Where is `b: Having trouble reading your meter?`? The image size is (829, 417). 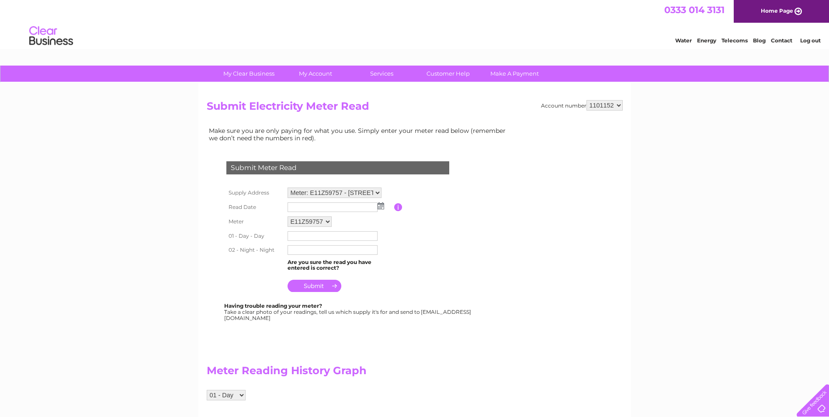 b: Having trouble reading your meter? is located at coordinates (273, 305).